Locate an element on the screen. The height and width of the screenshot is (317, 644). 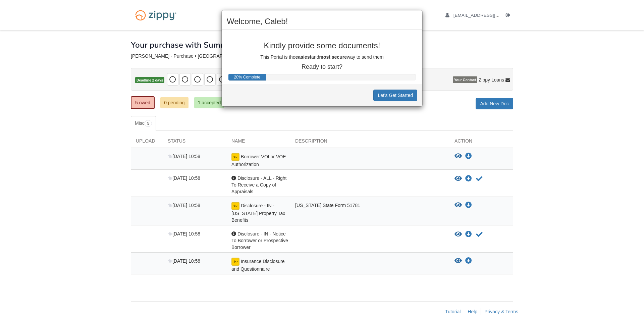
button: Let's Get Started is located at coordinates (395, 95).